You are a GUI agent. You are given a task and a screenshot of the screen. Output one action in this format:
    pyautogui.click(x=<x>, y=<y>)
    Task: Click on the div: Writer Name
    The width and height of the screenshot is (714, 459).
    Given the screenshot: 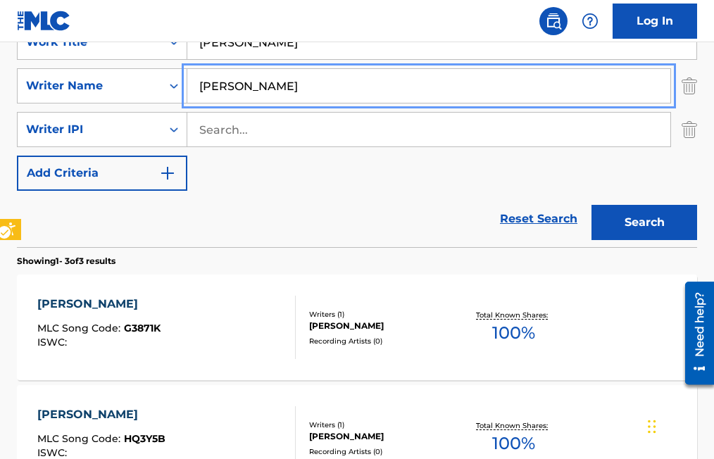 What is the action you would take?
    pyautogui.click(x=89, y=86)
    